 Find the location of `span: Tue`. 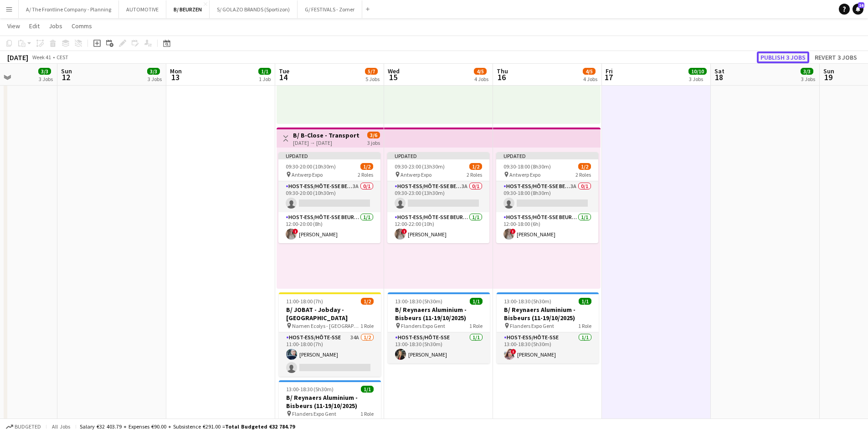

span: Tue is located at coordinates (284, 71).